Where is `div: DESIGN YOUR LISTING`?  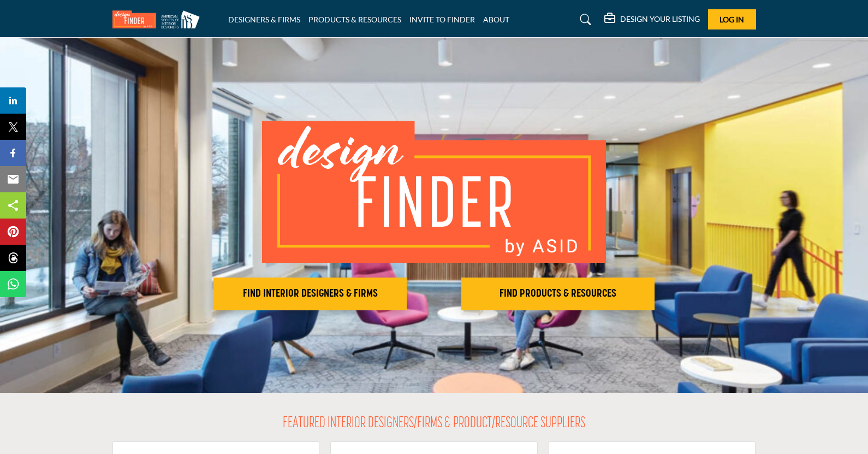 div: DESIGN YOUR LISTING is located at coordinates (652, 20).